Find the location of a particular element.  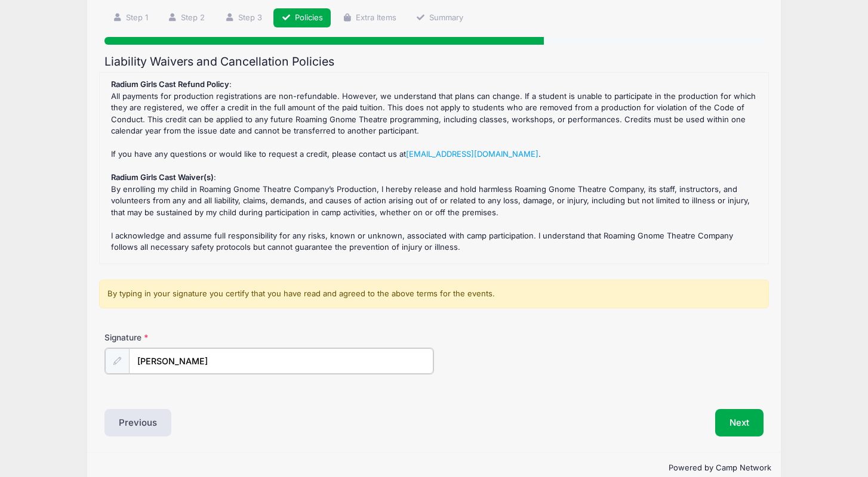

input: Enter first and last name is located at coordinates (281, 361).